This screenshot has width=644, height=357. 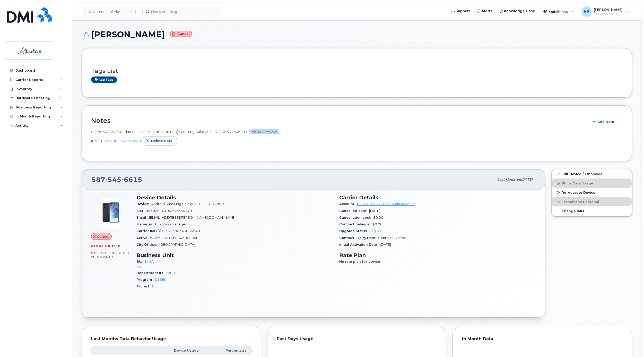 I want to click on span: Program, so click(x=146, y=279).